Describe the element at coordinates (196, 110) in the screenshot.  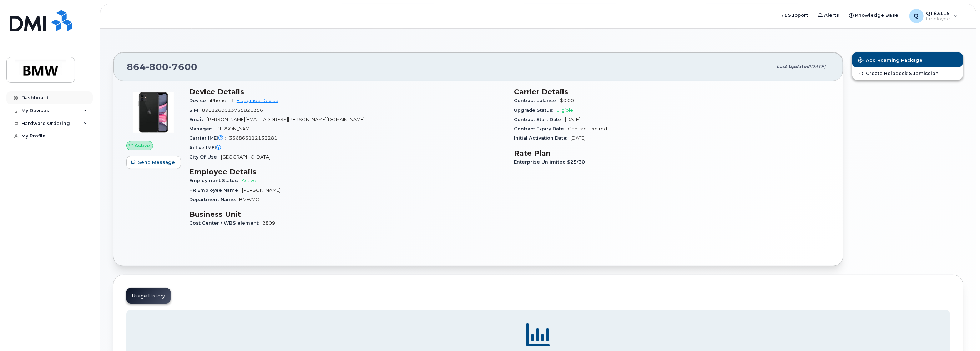
I see `span: SIM` at that location.